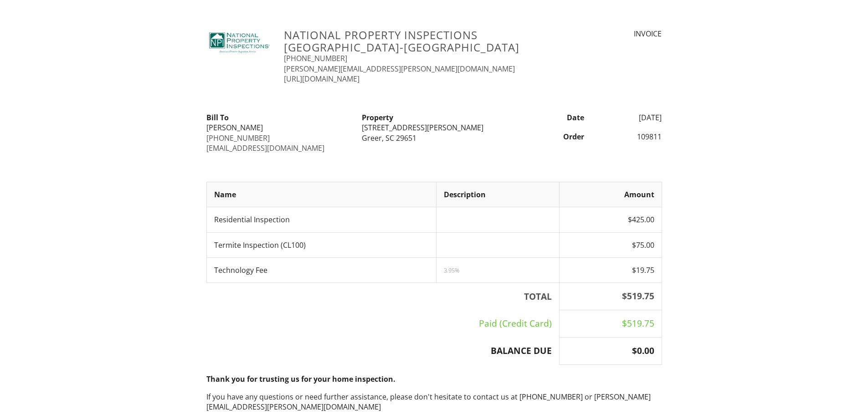 Image resolution: width=868 pixels, height=415 pixels. I want to click on th: Name, so click(322, 194).